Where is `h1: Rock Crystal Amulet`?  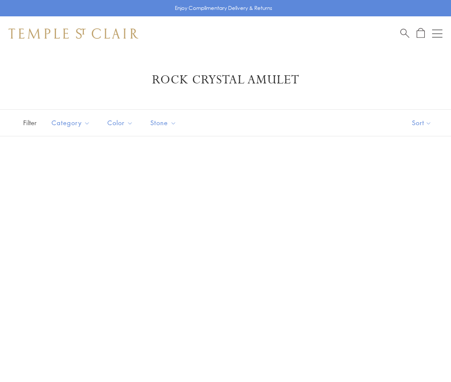
h1: Rock Crystal Amulet is located at coordinates (226, 80).